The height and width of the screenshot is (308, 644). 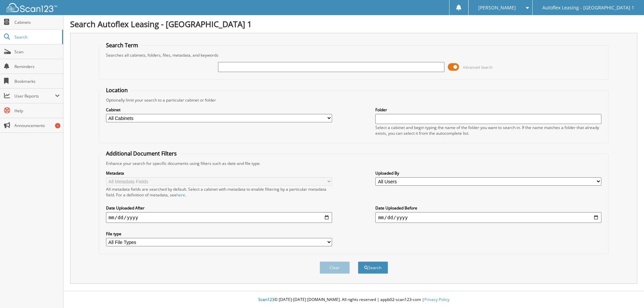 I want to click on div: 1, so click(x=58, y=126).